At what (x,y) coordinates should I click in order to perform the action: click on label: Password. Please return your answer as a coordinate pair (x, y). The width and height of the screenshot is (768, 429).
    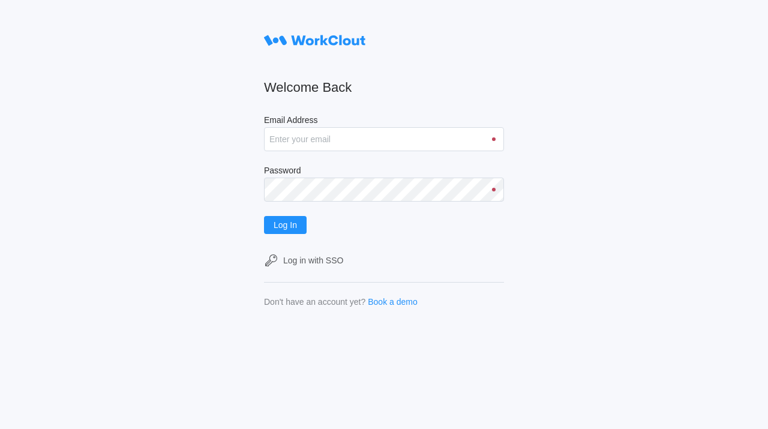
    Looking at the image, I should click on (384, 172).